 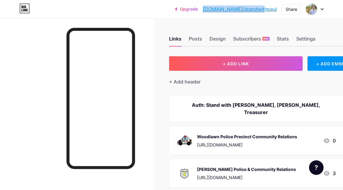 What do you see at coordinates (306, 41) in the screenshot?
I see `div: Settings` at bounding box center [306, 41].